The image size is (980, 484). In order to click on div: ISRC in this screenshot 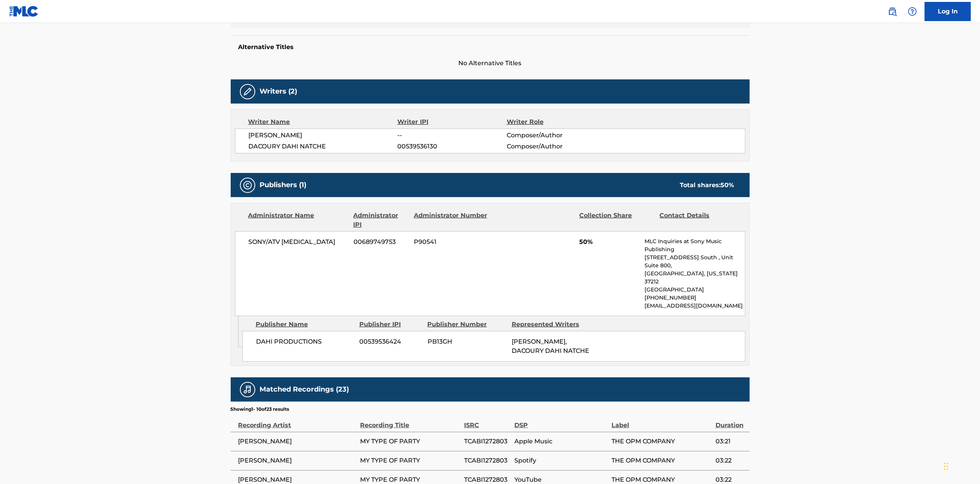, I will do `click(487, 422)`.